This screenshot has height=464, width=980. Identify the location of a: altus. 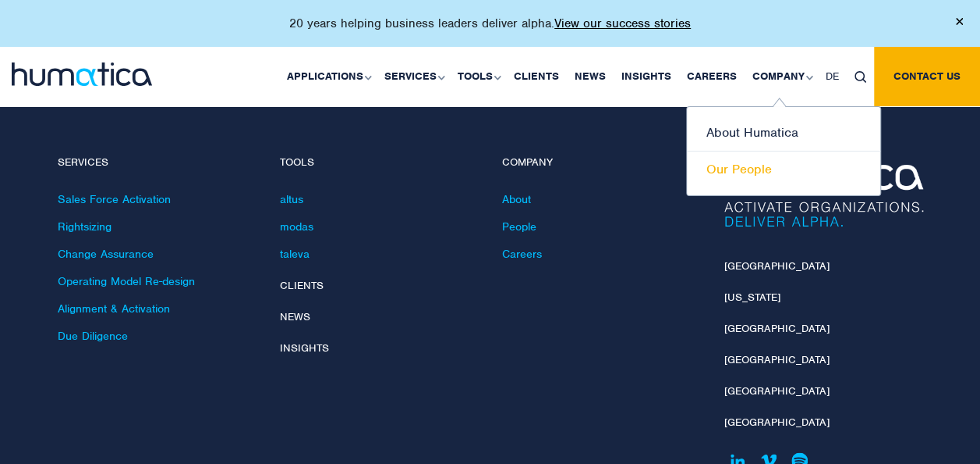
(292, 199).